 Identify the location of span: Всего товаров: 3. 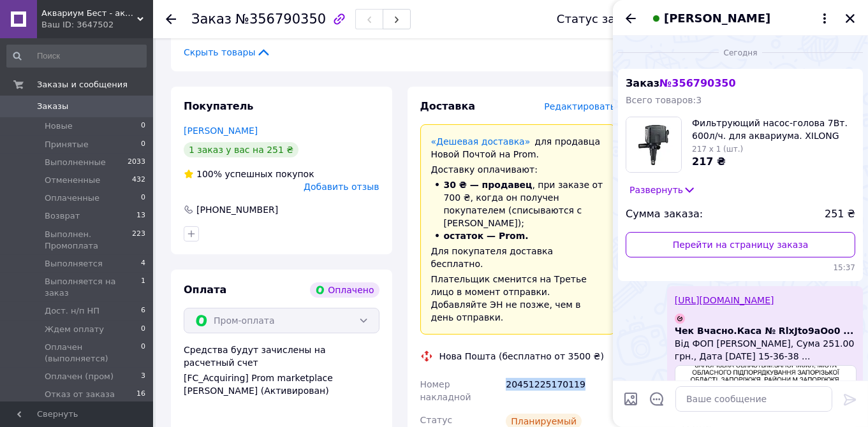
(663, 100).